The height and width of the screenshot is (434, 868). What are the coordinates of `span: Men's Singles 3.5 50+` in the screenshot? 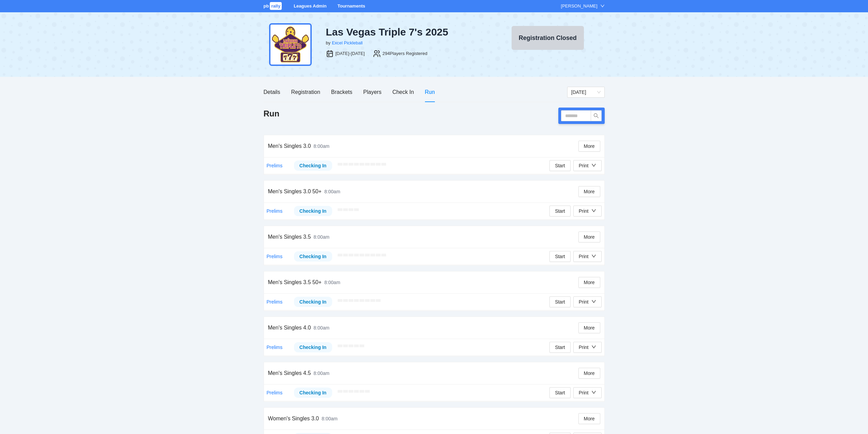 It's located at (295, 282).